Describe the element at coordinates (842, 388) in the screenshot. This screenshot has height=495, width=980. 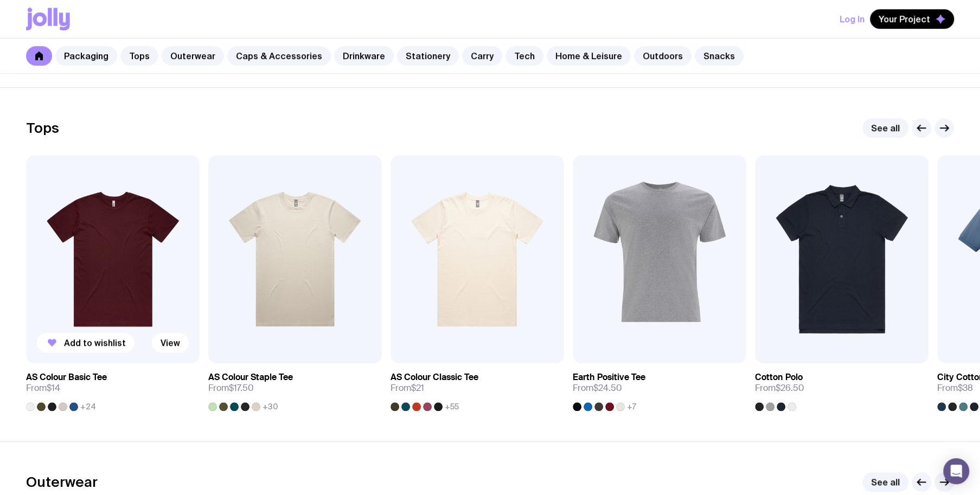
I see `a: Cotton PoloFrom$26.50` at that location.